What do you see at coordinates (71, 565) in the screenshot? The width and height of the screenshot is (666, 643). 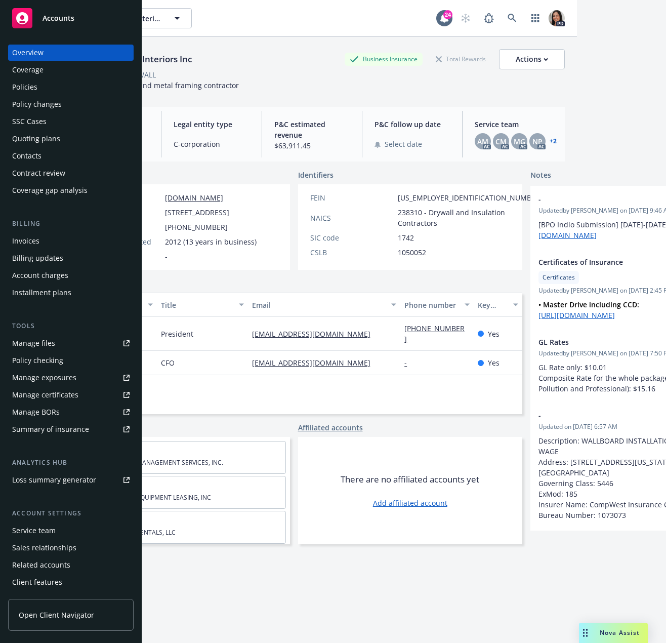 I see `a: Related accounts` at bounding box center [71, 565].